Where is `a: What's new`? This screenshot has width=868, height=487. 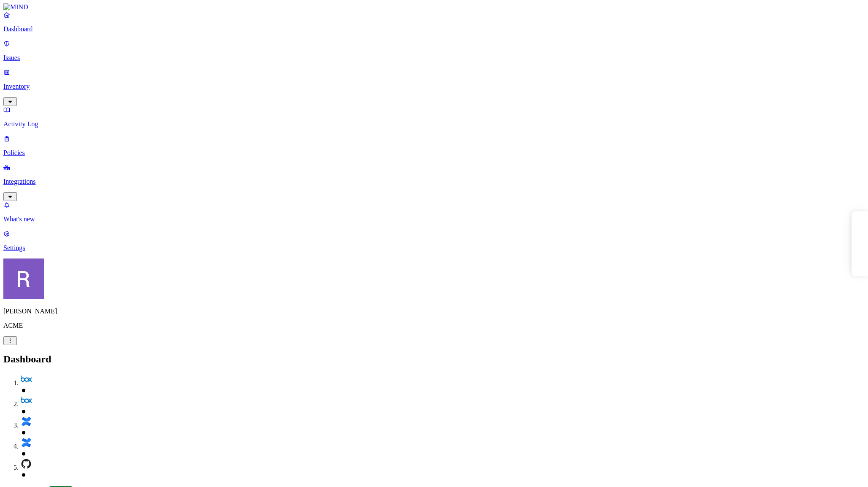
a: What's new is located at coordinates (434, 212).